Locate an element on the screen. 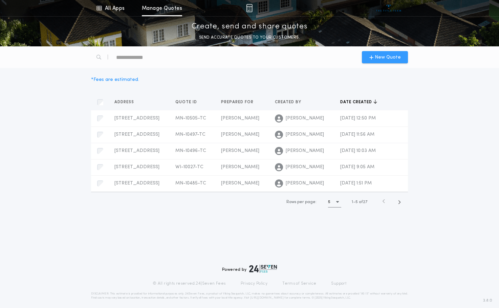  button: Created by is located at coordinates (290, 102).